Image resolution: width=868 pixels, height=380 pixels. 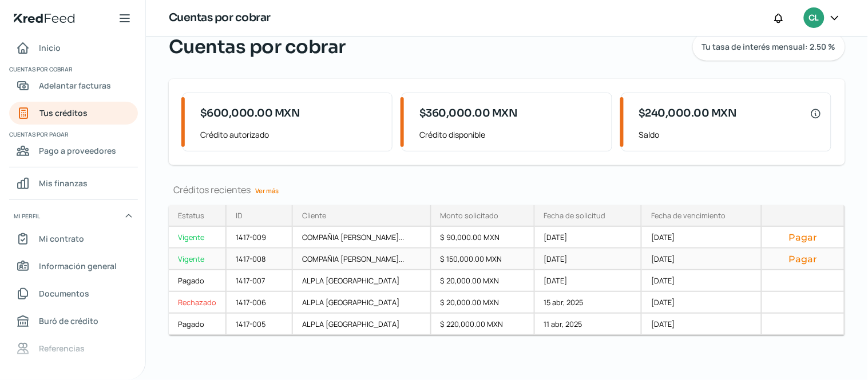 What do you see at coordinates (73, 150) in the screenshot?
I see `a: Pago a proveedores` at bounding box center [73, 150].